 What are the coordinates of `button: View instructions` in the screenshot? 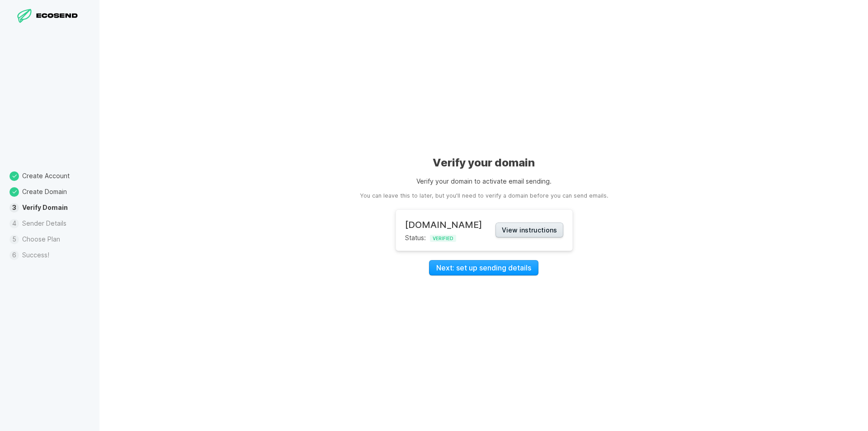 It's located at (529, 230).